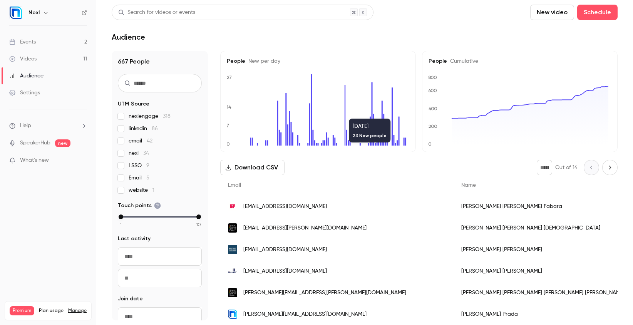 The width and height of the screenshot is (633, 325). What do you see at coordinates (34, 13) in the screenshot?
I see `h6: Nexl` at bounding box center [34, 13].